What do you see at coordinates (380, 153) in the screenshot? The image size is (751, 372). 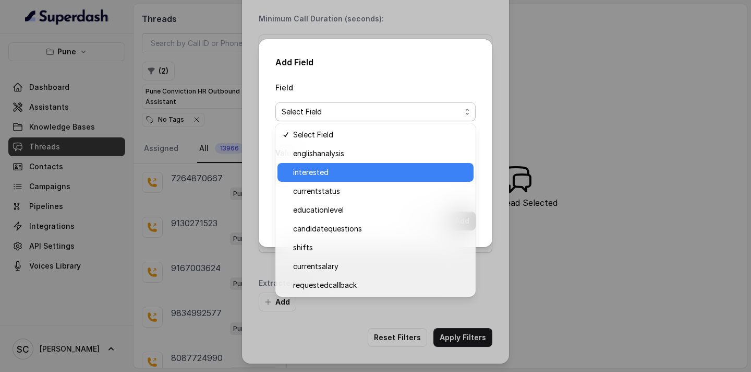 I see `span: englishanalysis` at bounding box center [380, 153].